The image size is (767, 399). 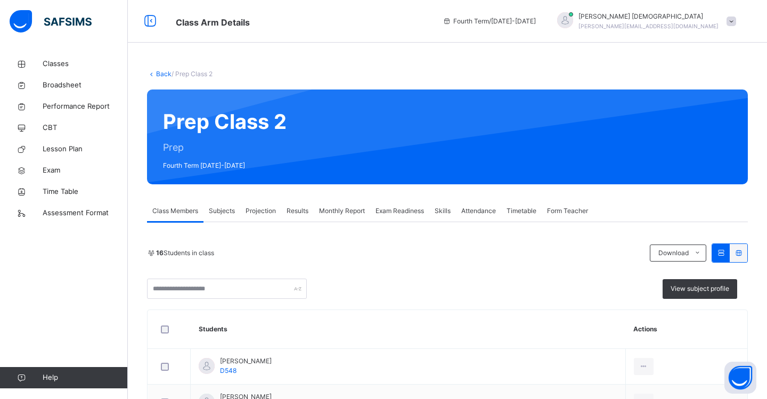 I want to click on span: Skills, so click(x=443, y=211).